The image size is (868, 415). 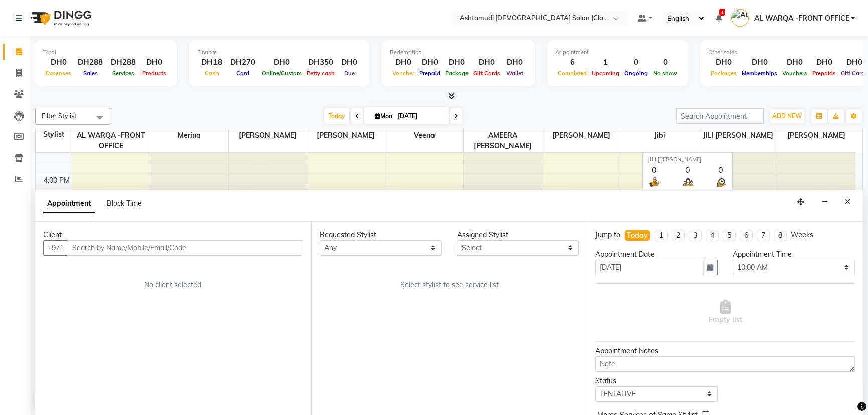 What do you see at coordinates (189, 136) in the screenshot?
I see `span: Merina` at bounding box center [189, 136].